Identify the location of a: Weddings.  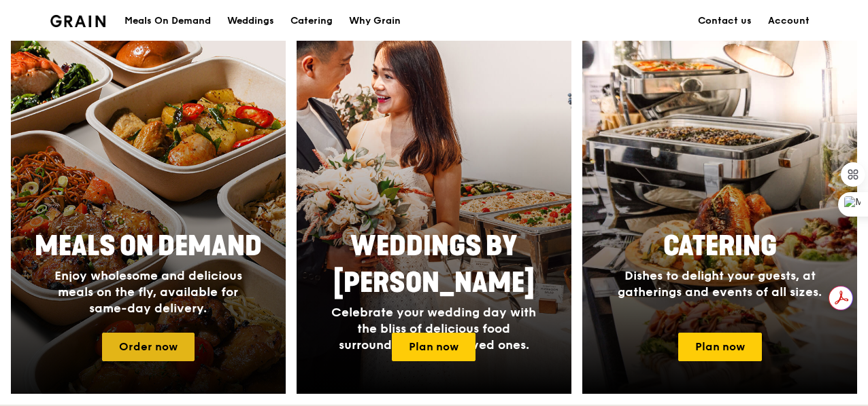
(251, 21).